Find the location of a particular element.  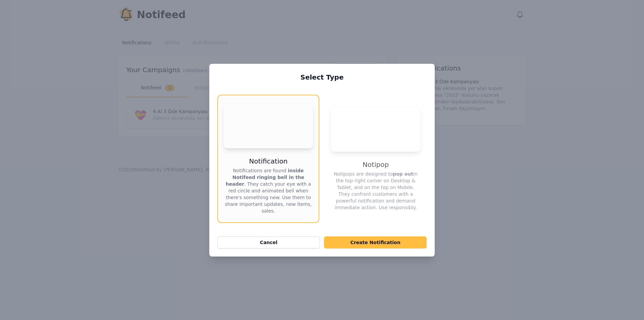

button: Create Notification is located at coordinates (376, 243).